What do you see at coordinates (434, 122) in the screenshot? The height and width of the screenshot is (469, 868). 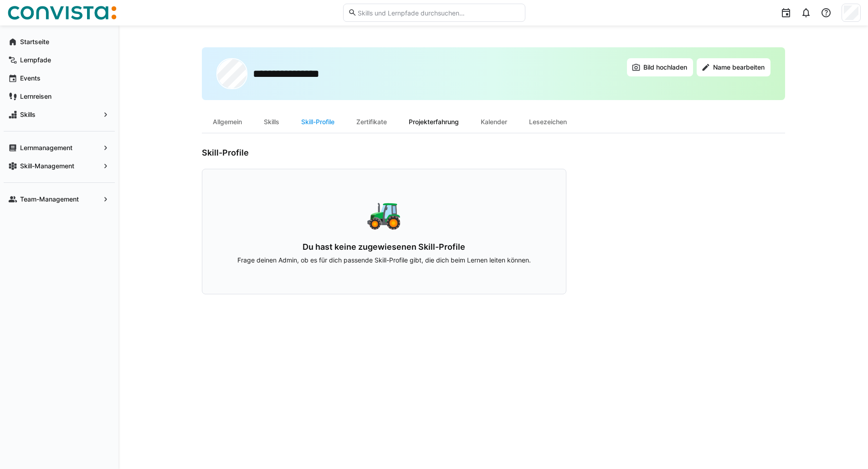 I see `div: Projekterfahrung` at bounding box center [434, 122].